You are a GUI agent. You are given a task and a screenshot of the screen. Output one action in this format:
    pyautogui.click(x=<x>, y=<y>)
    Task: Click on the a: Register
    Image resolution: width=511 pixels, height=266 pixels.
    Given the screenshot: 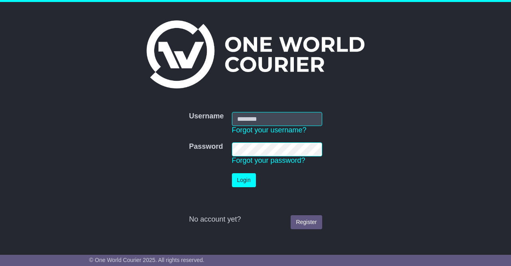 What is the action you would take?
    pyautogui.click(x=306, y=222)
    